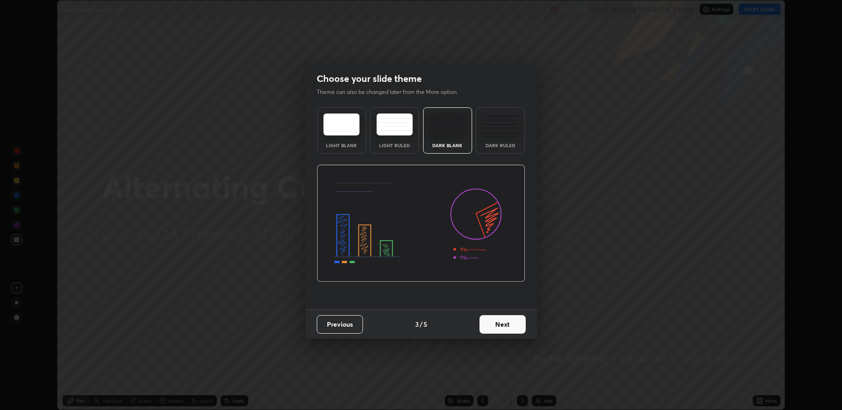 The height and width of the screenshot is (410, 842). Describe the element at coordinates (447, 124) in the screenshot. I see `img: darkTheme.f0cc69e5.svg` at that location.